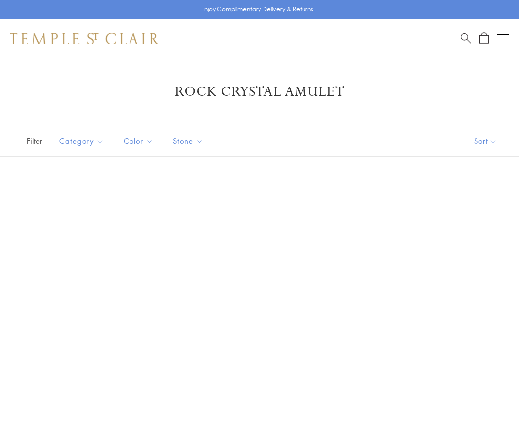  Describe the element at coordinates (138, 141) in the screenshot. I see `button: Color` at that location.